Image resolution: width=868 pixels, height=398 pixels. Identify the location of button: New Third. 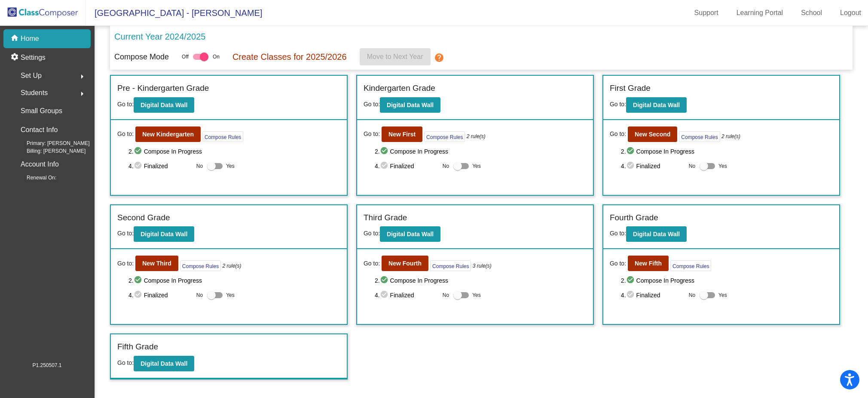
(157, 263).